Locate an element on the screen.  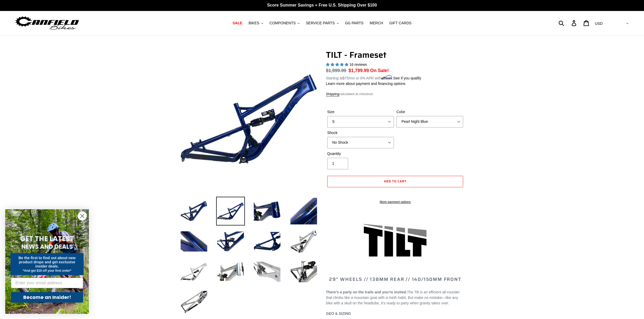
a: More payment options is located at coordinates (395, 202).